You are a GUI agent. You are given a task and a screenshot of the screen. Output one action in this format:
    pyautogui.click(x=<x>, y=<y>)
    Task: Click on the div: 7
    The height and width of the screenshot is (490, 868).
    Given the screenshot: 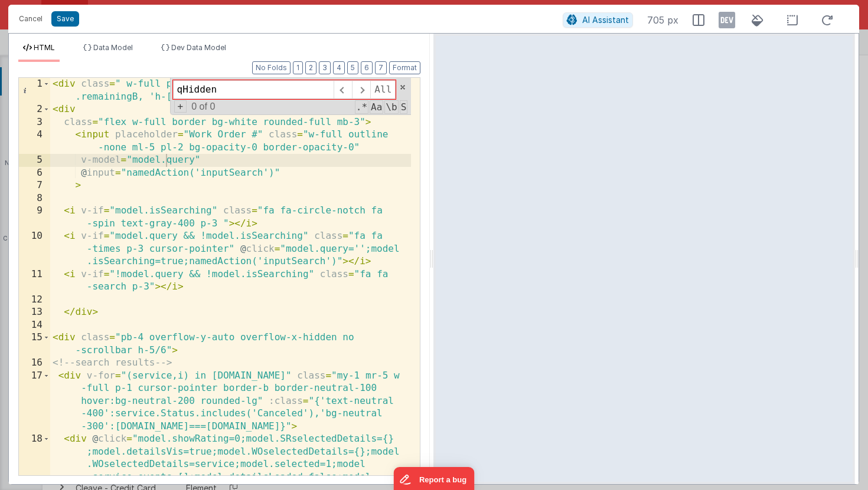 What is the action you would take?
    pyautogui.click(x=34, y=186)
    